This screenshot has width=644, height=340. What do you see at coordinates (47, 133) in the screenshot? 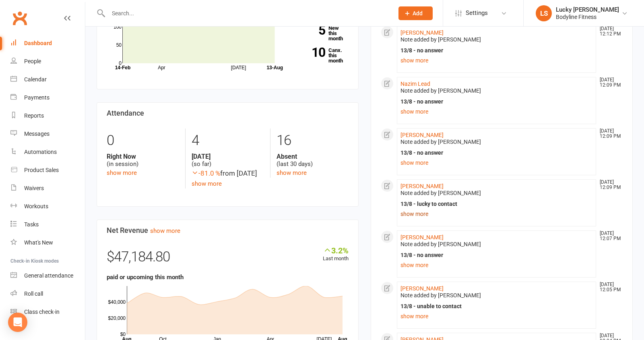
I see `a: Messages` at bounding box center [47, 133].